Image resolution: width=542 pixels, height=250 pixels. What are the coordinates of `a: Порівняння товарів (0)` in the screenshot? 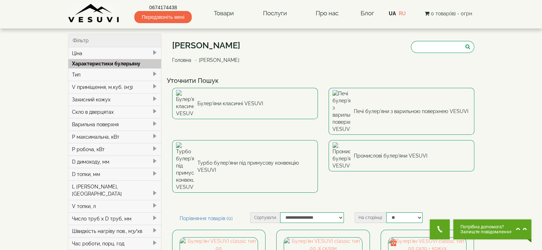 It's located at (206, 219).